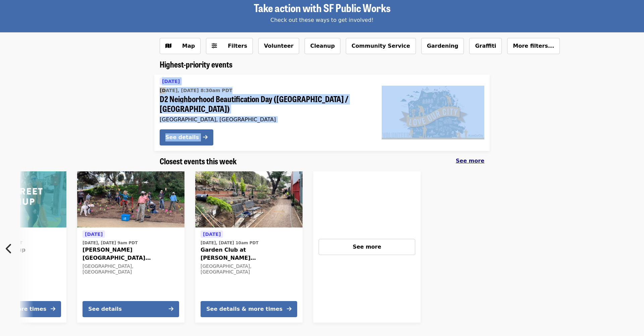  I want to click on a: Show map view, so click(180, 46).